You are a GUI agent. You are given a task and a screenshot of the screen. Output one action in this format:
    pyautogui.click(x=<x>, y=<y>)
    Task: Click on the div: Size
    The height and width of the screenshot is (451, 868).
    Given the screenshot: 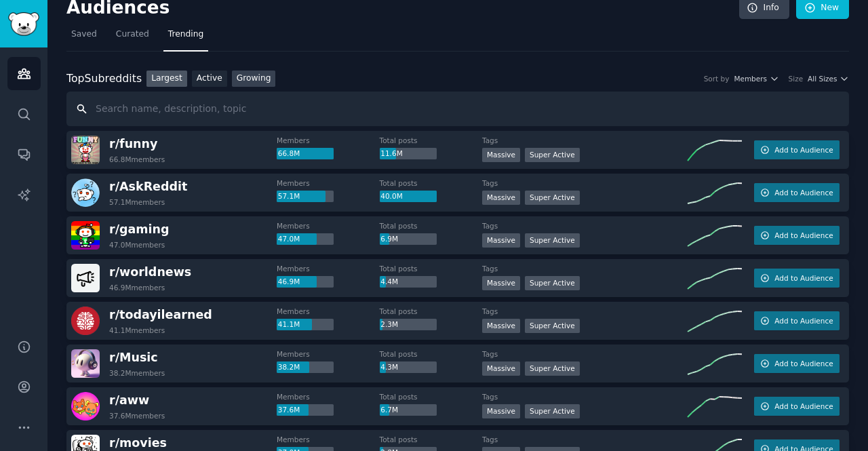 What is the action you would take?
    pyautogui.click(x=796, y=79)
    